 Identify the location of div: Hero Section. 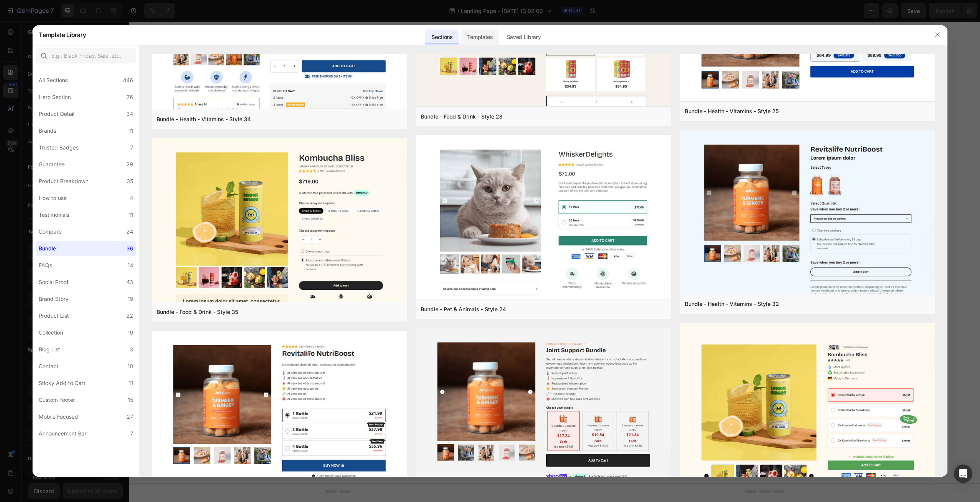
(55, 97).